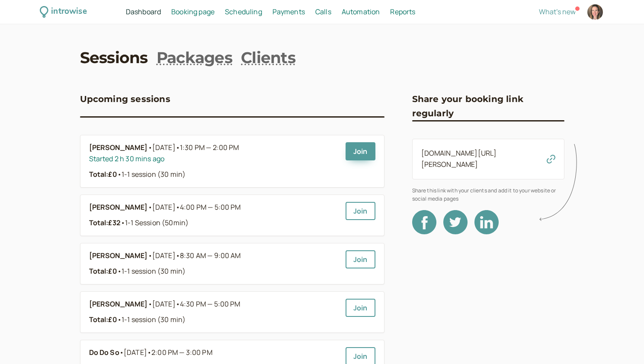  What do you see at coordinates (361, 12) in the screenshot?
I see `span: Automation` at bounding box center [361, 12].